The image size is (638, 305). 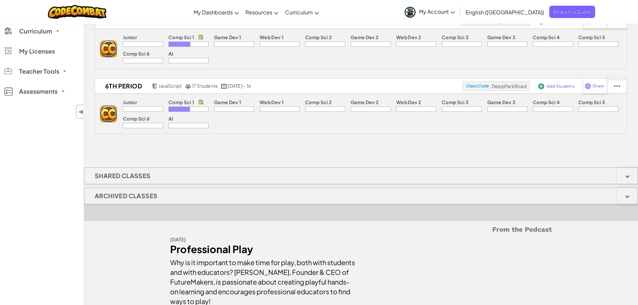 What do you see at coordinates (123, 176) in the screenshot?
I see `h1: Shared Classes` at bounding box center [123, 176].